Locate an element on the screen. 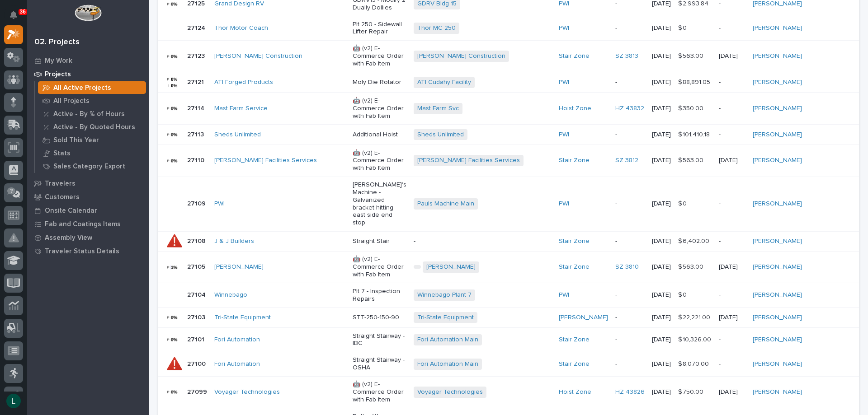  p: 27123 is located at coordinates (196, 55).